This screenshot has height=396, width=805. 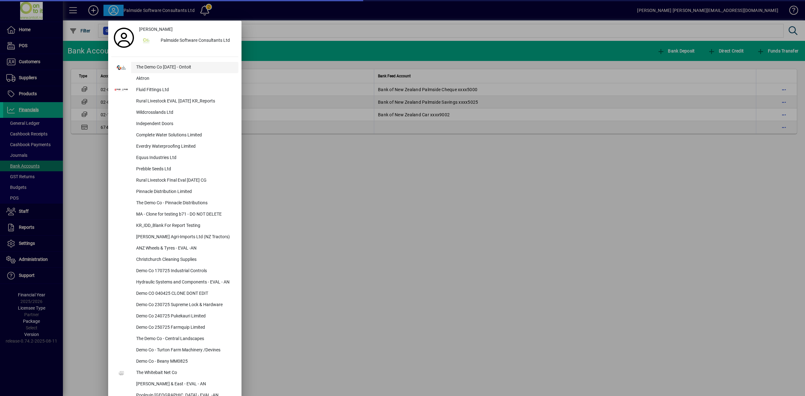 What do you see at coordinates (175, 203) in the screenshot?
I see `button: The Demo Co - Pinnacle Distributions` at bounding box center [175, 203].